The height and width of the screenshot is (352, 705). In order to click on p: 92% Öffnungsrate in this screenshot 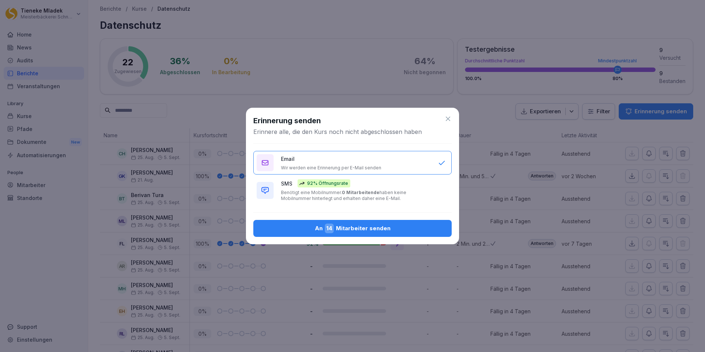, I will do `click(327, 183)`.